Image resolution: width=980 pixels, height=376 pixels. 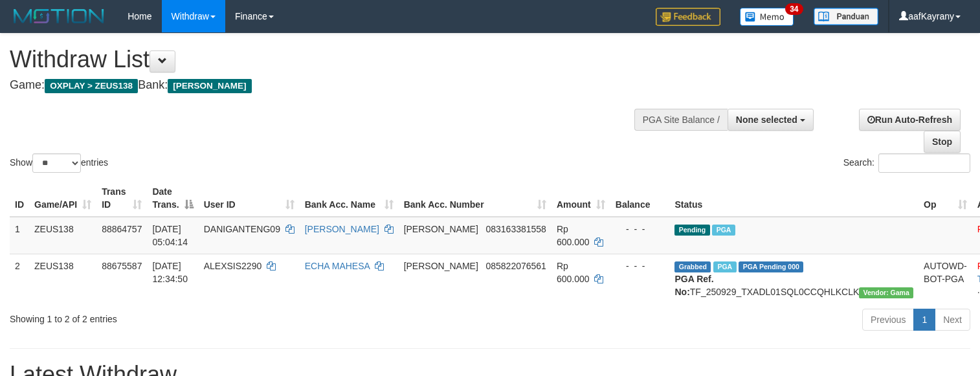 I want to click on input: Search:, so click(x=924, y=163).